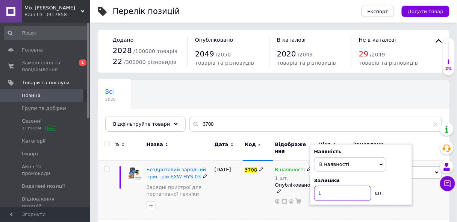  Describe the element at coordinates (378, 11) in the screenshot. I see `button: Експорт` at that location.